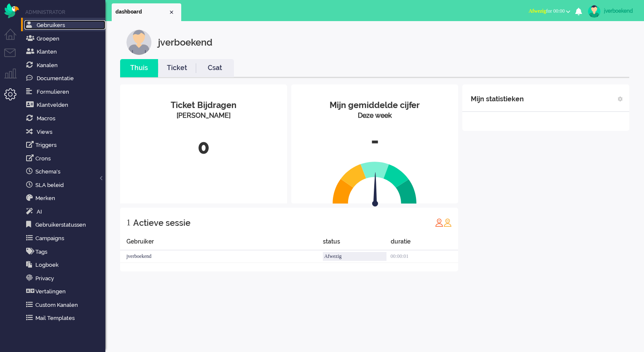 Image resolution: width=644 pixels, height=352 pixels. I want to click on a: Campaigns, so click(65, 238).